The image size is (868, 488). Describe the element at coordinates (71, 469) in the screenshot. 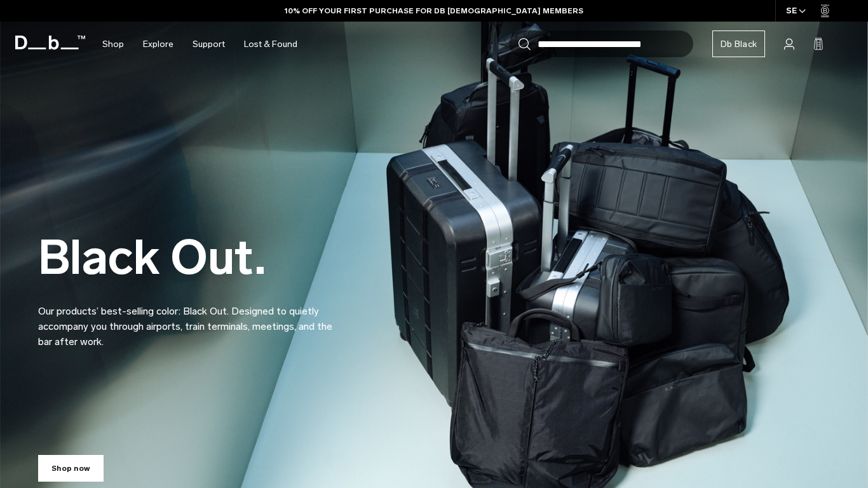

I see `a: Shop now` at that location.